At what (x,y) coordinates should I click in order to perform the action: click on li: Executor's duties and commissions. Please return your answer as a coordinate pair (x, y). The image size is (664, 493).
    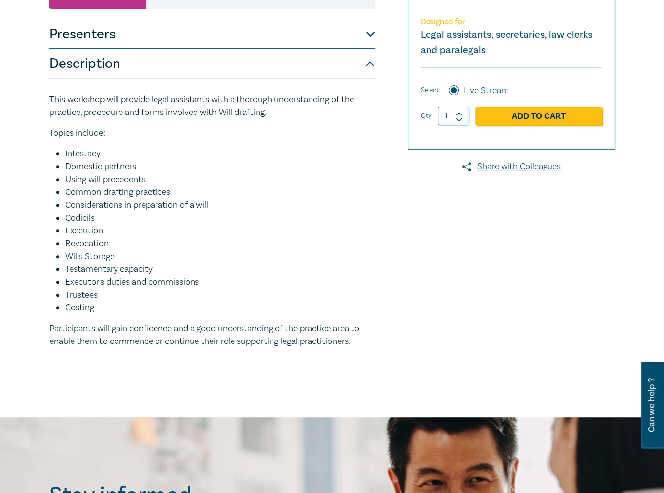
    Looking at the image, I should click on (220, 282).